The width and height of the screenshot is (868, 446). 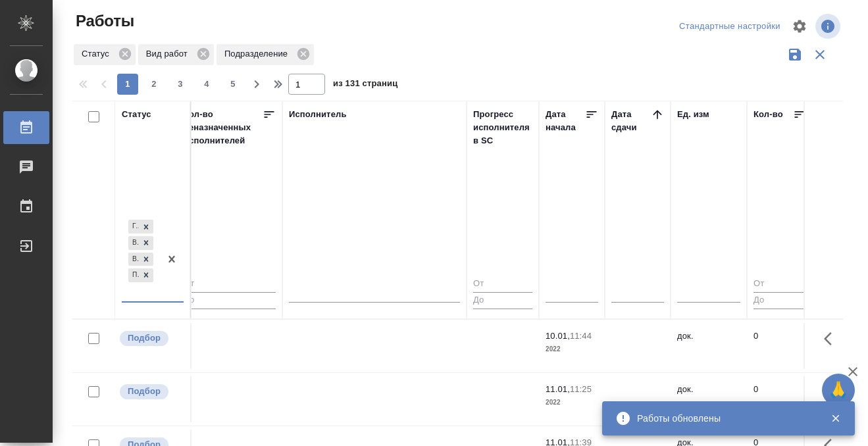 What do you see at coordinates (233, 84) in the screenshot?
I see `button: 5` at bounding box center [233, 84].